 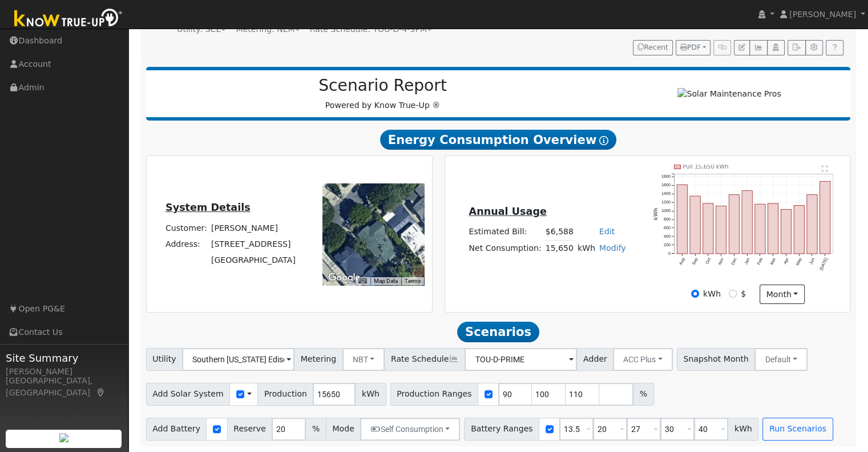 I want to click on button: NBT, so click(x=364, y=359).